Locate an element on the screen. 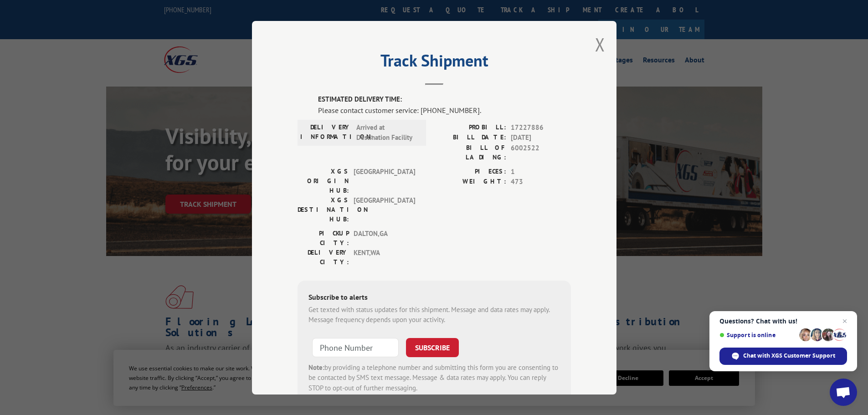 The image size is (868, 415). label: BILL DATE: is located at coordinates (470, 138).